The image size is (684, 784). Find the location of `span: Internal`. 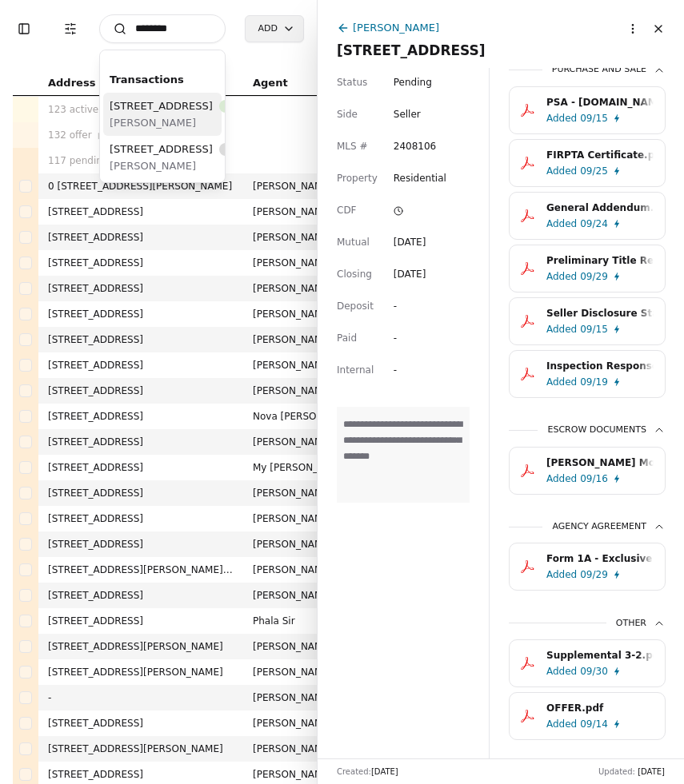

span: Internal is located at coordinates (355, 370).